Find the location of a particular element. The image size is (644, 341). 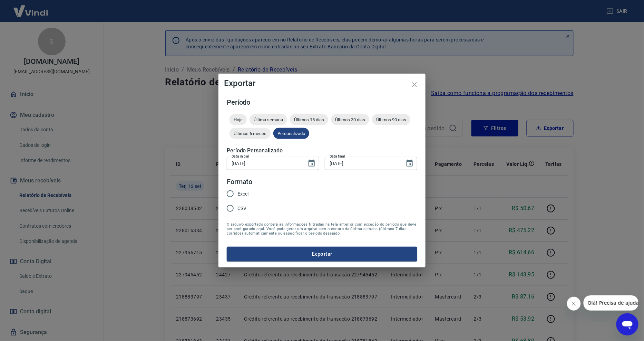

button: Exportar is located at coordinates (322, 254).